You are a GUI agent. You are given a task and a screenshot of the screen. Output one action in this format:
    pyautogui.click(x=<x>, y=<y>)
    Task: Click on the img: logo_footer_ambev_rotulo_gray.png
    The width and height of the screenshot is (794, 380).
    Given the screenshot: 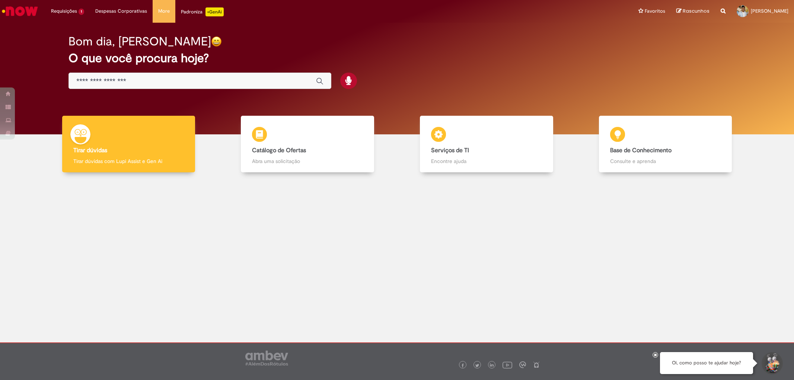 What is the action you would take?
    pyautogui.click(x=267, y=358)
    